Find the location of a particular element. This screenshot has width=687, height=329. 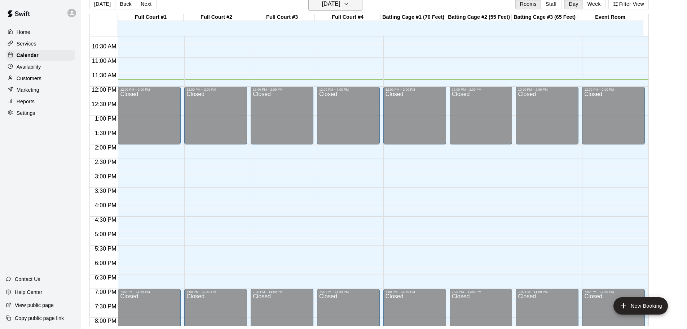

span: 5:30 PM is located at coordinates (106, 248).